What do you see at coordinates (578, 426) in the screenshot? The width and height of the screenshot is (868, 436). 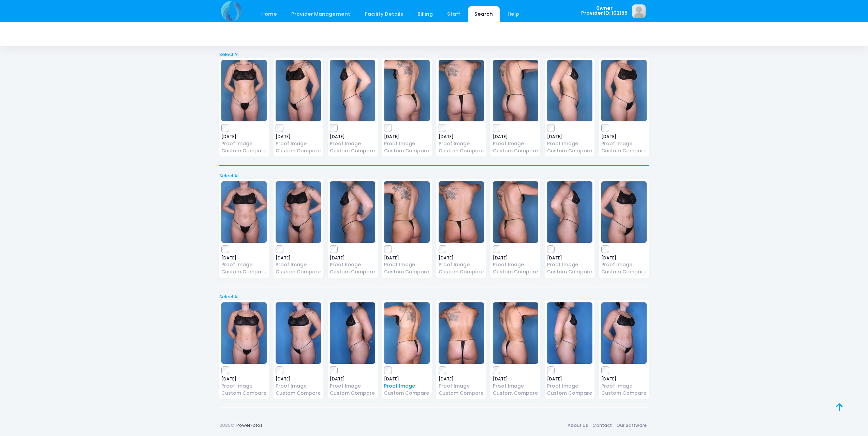 I see `a: About Us` at bounding box center [578, 426].